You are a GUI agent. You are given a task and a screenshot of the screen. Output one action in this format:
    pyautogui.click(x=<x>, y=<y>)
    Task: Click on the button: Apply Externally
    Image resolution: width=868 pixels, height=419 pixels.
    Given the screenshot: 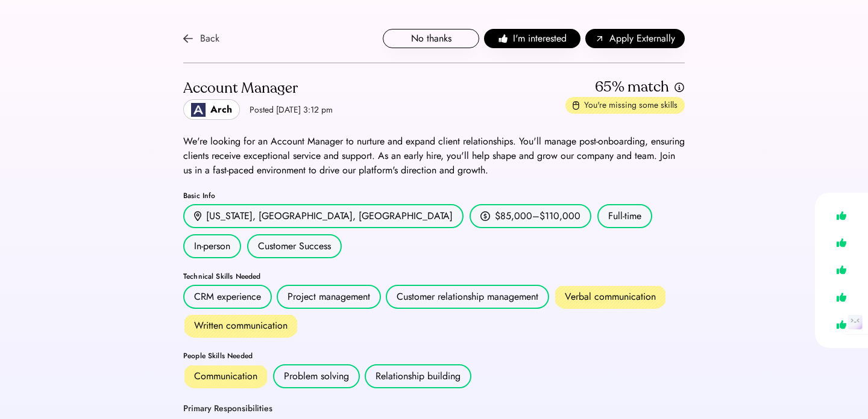 What is the action you would take?
    pyautogui.click(x=635, y=39)
    